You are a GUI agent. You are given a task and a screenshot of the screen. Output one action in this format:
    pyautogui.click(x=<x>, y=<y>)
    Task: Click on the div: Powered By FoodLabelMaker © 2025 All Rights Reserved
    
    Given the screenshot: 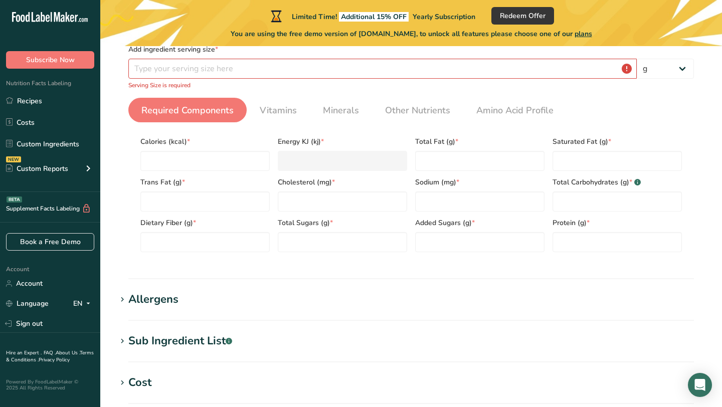 What is the action you would take?
    pyautogui.click(x=50, y=385)
    